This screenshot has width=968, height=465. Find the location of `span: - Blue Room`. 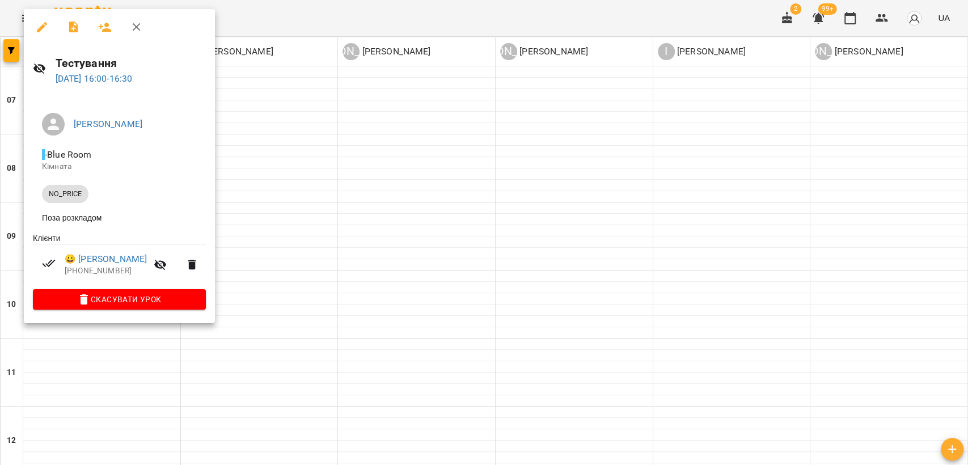

span: - Blue Room is located at coordinates (68, 154).